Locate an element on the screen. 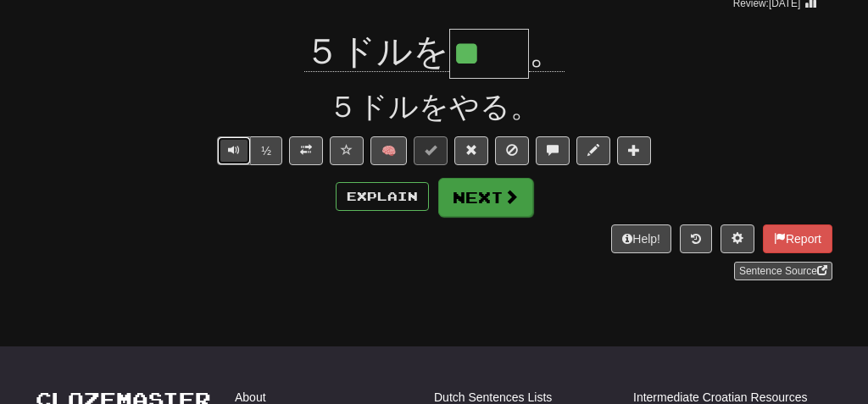 The width and height of the screenshot is (868, 404). button: Edit sentence (alt+d) is located at coordinates (594, 151).